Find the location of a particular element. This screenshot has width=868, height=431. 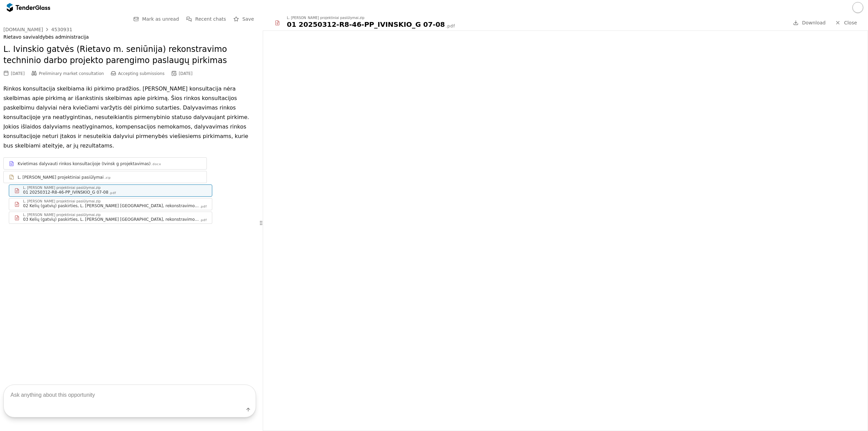

div: .docx is located at coordinates (156, 164).